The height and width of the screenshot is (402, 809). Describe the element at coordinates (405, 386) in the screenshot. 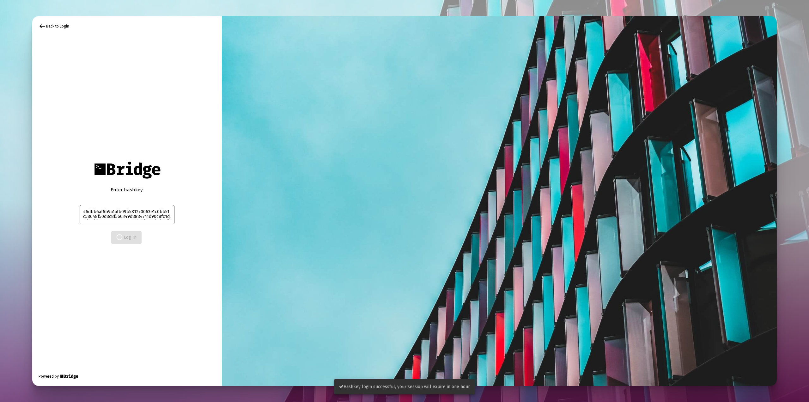

I see `span: Hashkey login successful, your session will expire in one hour` at that location.